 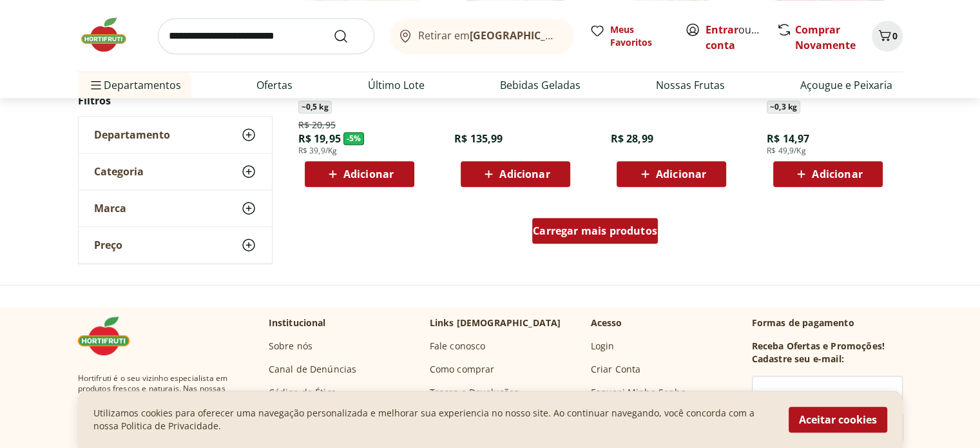 What do you see at coordinates (734, 38) in the screenshot?
I see `span: ou` at bounding box center [734, 38].